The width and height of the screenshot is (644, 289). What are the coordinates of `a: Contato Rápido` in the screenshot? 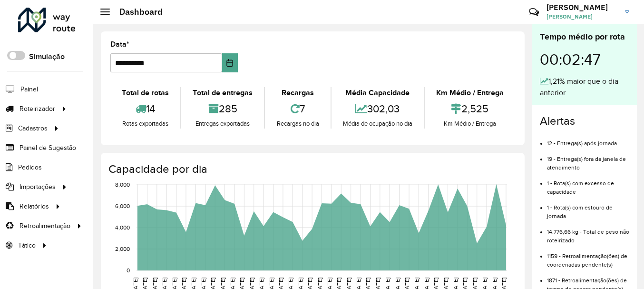 It's located at (533, 12).